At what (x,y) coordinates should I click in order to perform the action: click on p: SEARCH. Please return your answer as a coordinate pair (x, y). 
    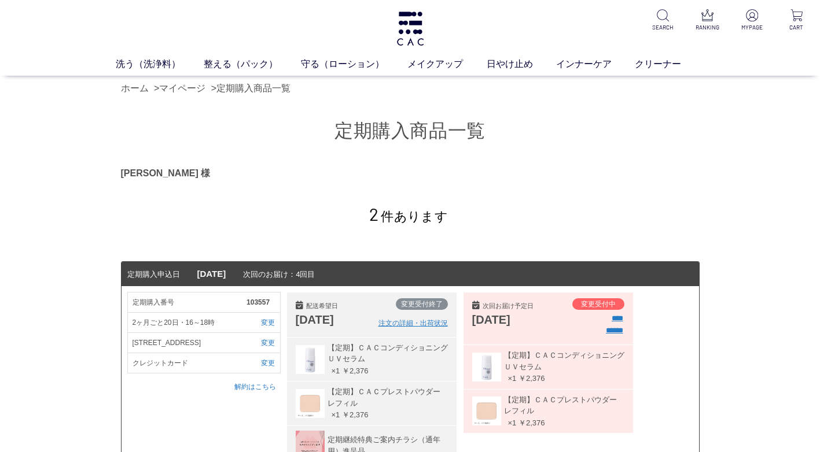
    Looking at the image, I should click on (662, 27).